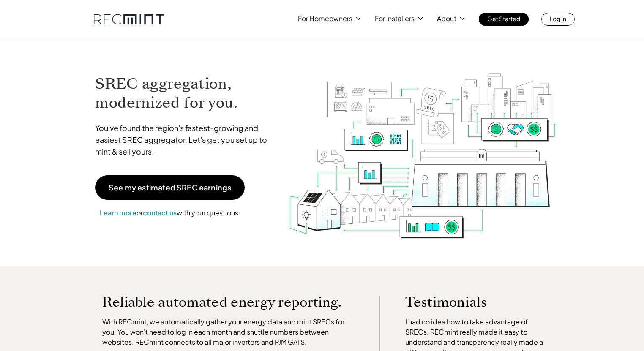 The image size is (644, 351). I want to click on a: See my estimated SREC earnings, so click(170, 188).